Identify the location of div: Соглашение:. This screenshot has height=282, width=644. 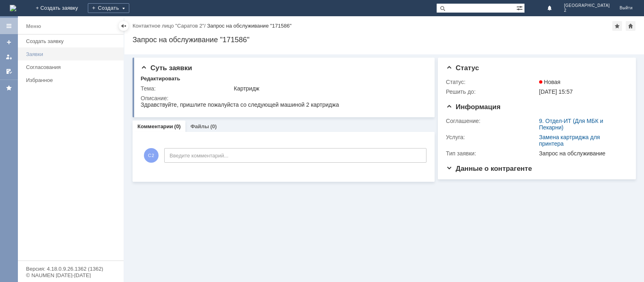
(491, 121).